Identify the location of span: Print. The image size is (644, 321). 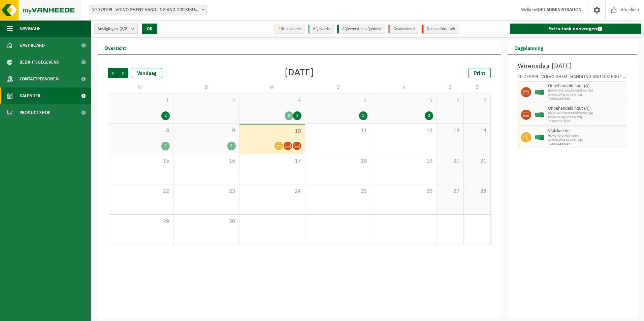
(479, 73).